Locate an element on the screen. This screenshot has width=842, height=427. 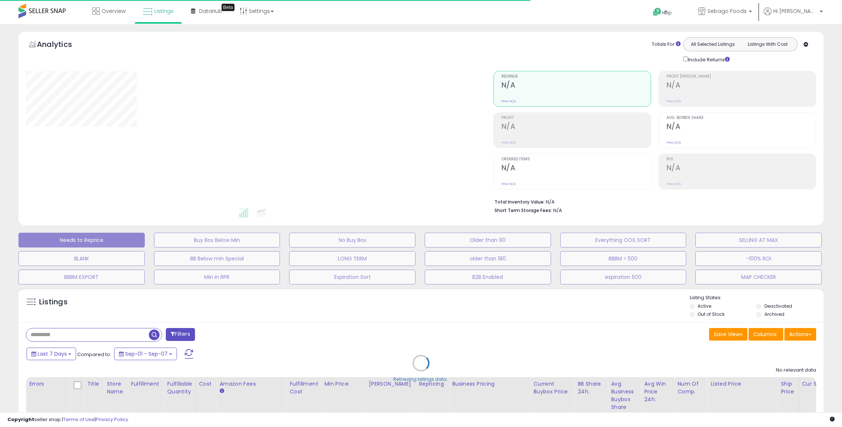
span: Profit is located at coordinates (576, 118).